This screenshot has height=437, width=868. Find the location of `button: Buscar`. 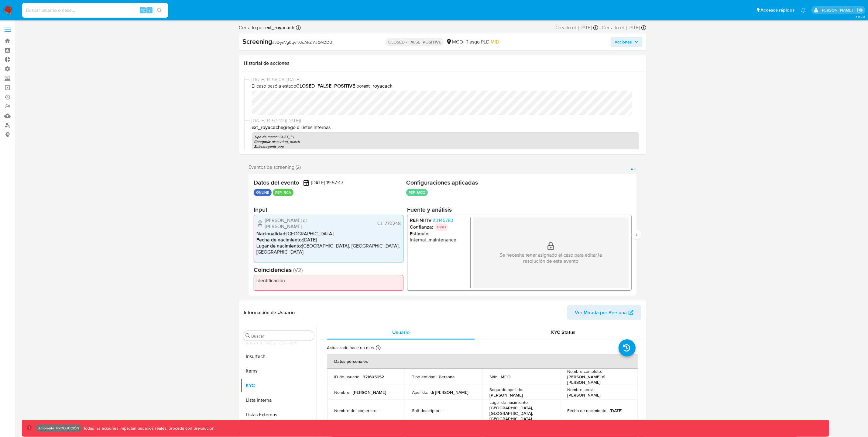

button: Buscar is located at coordinates (248, 335).